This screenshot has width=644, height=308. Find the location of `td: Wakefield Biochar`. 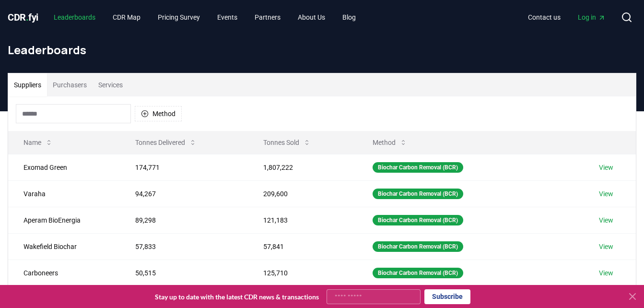

td: Wakefield Biochar is located at coordinates (64, 246).